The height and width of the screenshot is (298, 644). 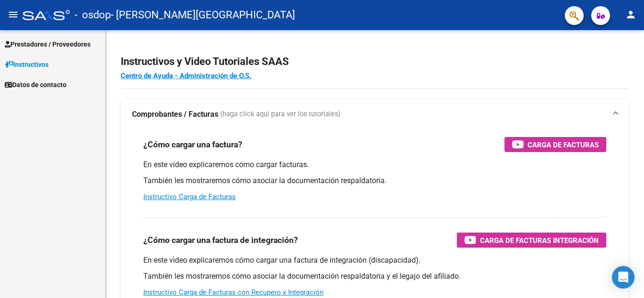 I want to click on p: En este video explicaremos cómo cargar una factura de integración (discapacidad)., so click(x=375, y=260).